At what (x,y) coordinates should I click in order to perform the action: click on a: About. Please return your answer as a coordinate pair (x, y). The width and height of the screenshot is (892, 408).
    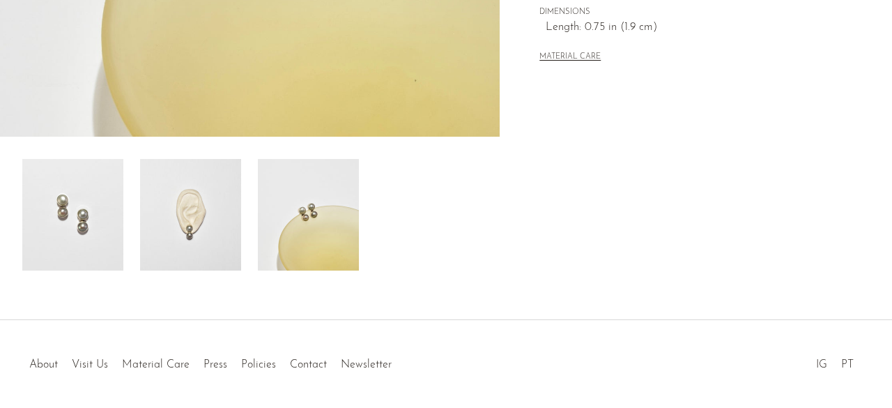
    Looking at the image, I should click on (43, 364).